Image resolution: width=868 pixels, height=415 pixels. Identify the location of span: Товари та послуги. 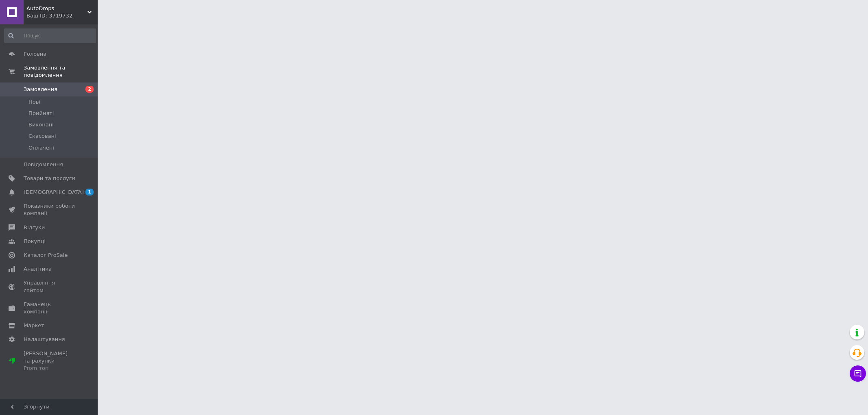
(49, 178).